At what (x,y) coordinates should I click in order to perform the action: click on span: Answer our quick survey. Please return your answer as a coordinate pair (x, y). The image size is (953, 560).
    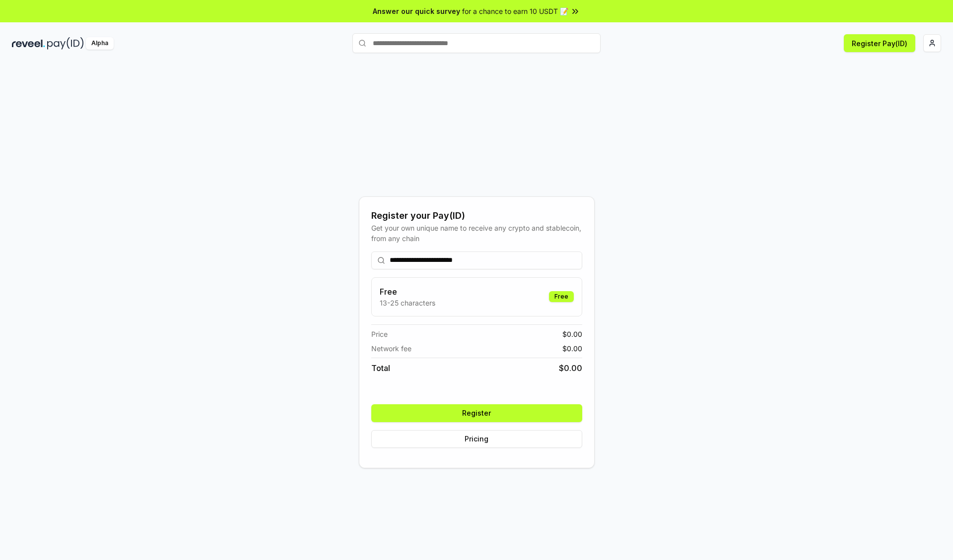
    Looking at the image, I should click on (416, 11).